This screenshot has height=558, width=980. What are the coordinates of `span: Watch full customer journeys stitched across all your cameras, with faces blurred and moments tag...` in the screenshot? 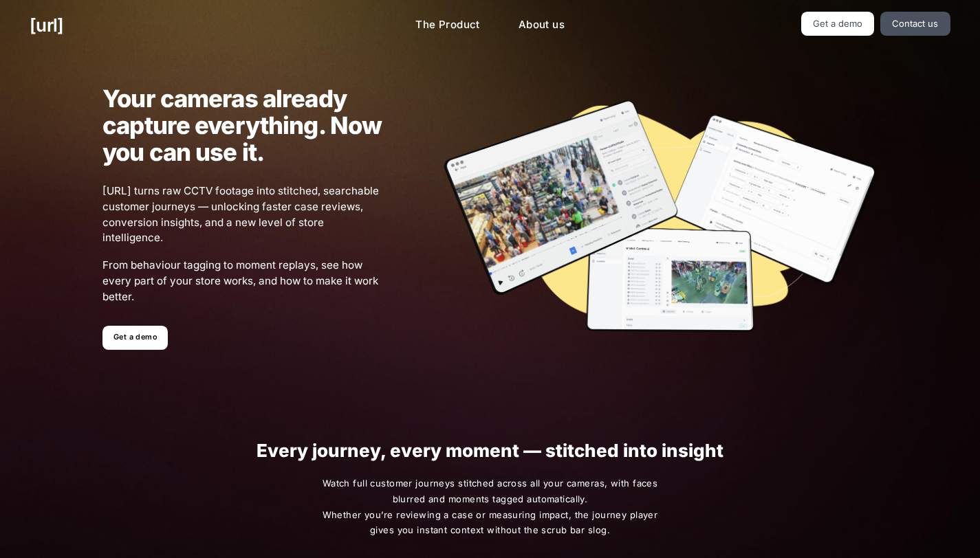 It's located at (490, 506).